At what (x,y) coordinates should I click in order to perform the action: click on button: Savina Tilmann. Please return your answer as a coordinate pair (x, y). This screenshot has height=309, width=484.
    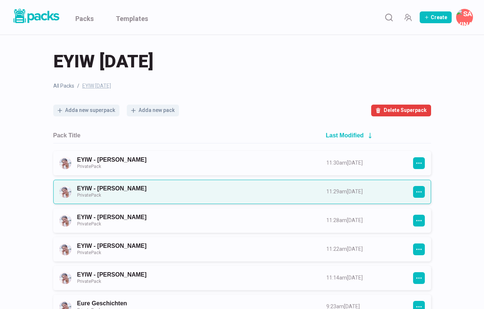
    Looking at the image, I should click on (465, 17).